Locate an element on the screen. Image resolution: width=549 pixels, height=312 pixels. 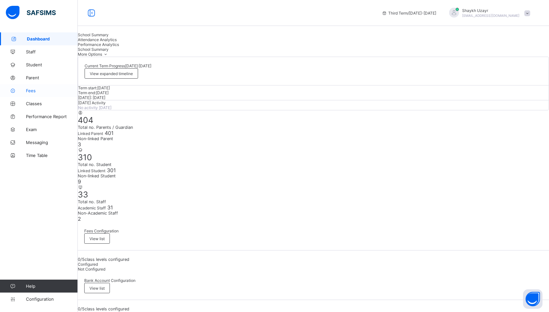
span: Linked Parent is located at coordinates (90, 134).